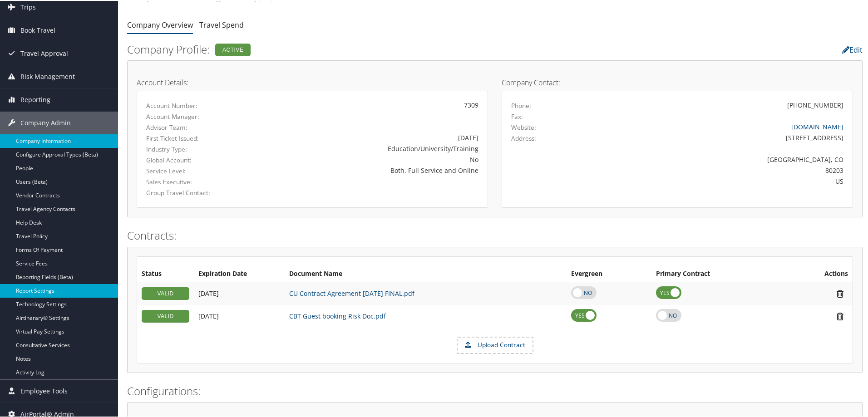 Image resolution: width=868 pixels, height=417 pixels. I want to click on div: US, so click(721, 180).